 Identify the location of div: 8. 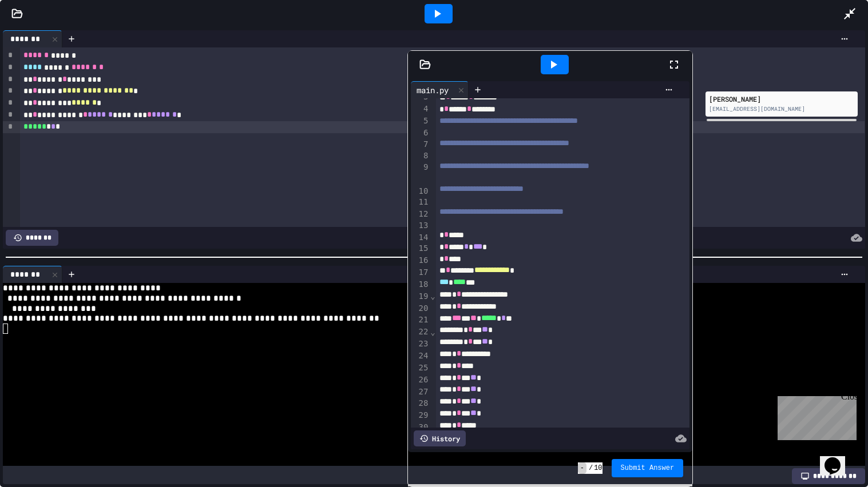
(420, 156).